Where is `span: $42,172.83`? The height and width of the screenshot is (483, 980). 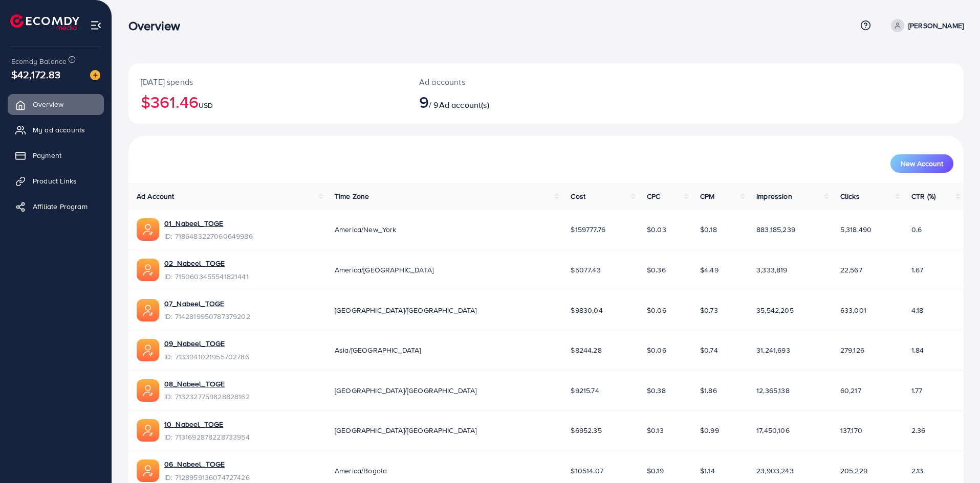
span: $42,172.83 is located at coordinates (36, 74).